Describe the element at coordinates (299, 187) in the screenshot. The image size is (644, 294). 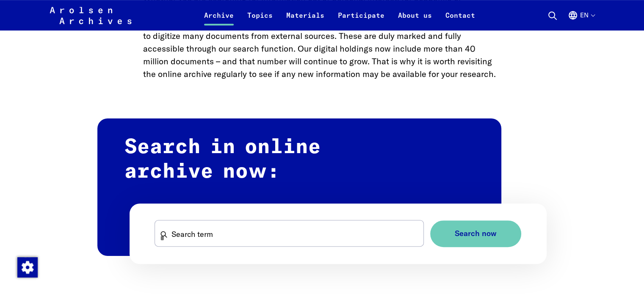
I see `h2: Search in online archive now:` at that location.